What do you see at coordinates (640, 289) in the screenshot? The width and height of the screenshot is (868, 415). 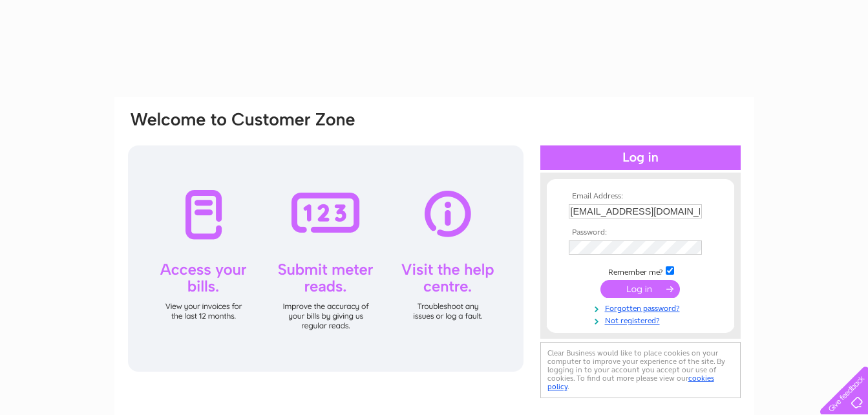 I see `input: Submit` at bounding box center [640, 289].